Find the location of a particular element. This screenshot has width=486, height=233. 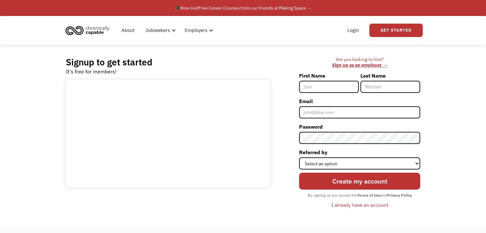

a: About is located at coordinates (128, 30).